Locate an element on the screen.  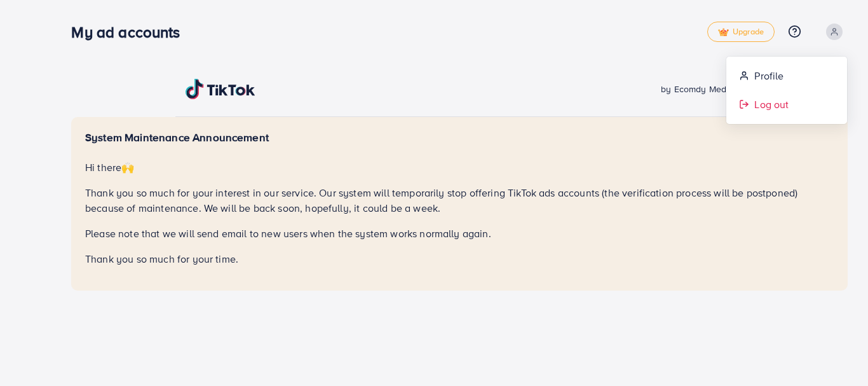
p: Thank you so much for your time. is located at coordinates (459, 258).